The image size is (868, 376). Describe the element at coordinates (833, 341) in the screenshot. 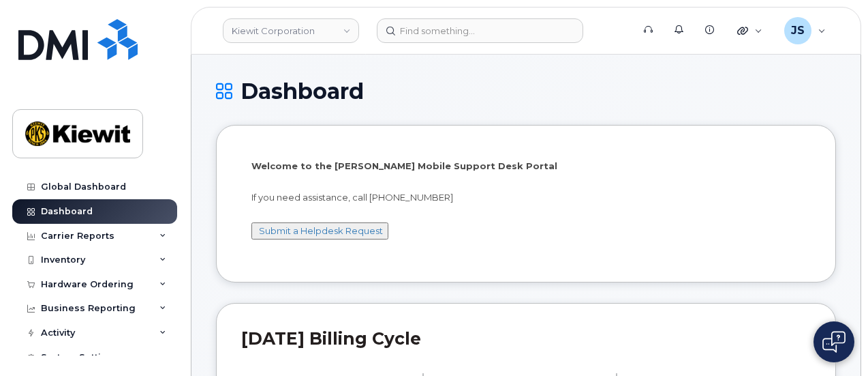

I see `img: Open chat` at that location.